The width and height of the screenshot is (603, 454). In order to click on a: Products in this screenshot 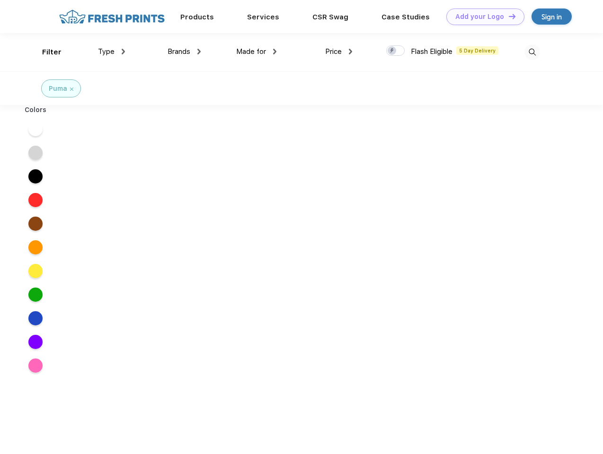, I will do `click(197, 17)`.